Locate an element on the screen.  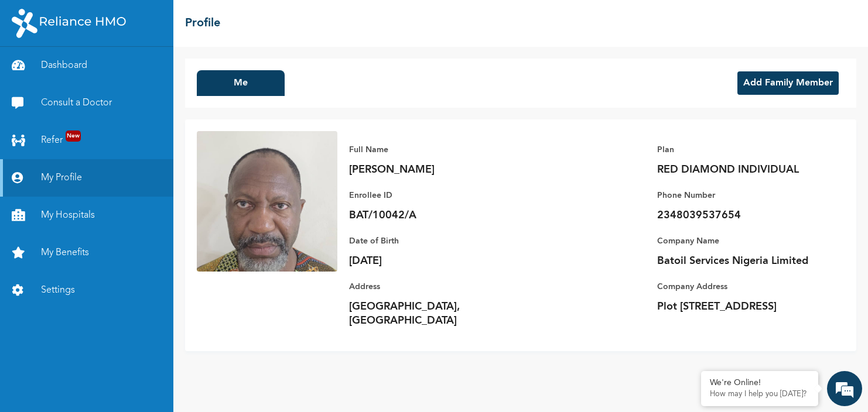
span: New is located at coordinates (73, 136).